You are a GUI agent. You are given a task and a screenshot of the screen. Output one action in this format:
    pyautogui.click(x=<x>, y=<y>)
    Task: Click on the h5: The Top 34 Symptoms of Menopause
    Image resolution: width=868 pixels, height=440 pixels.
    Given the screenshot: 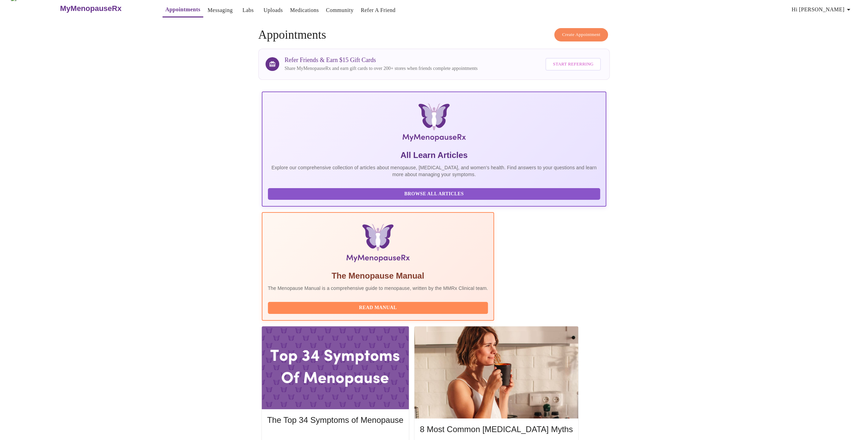 What is the action you would take?
    pyautogui.click(x=336, y=420)
    